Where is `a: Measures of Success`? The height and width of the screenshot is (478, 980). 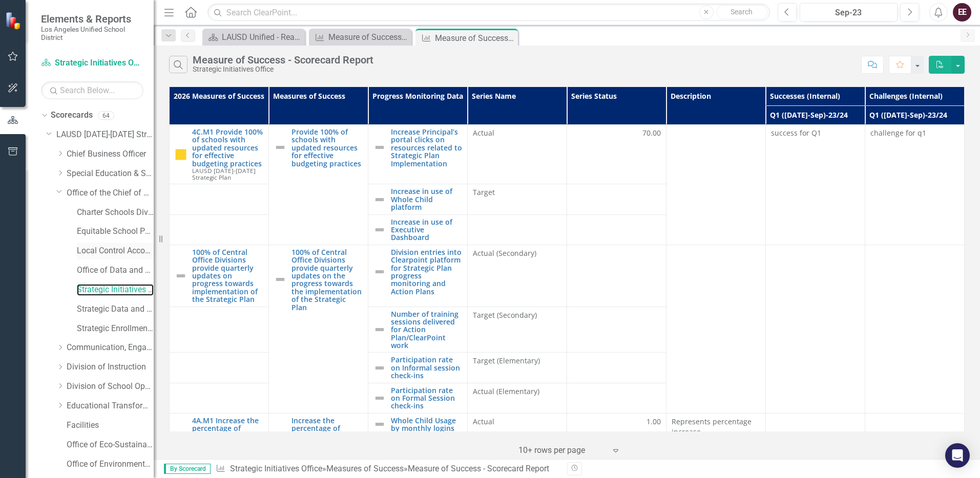
a: Measures of Success is located at coordinates (365, 469).